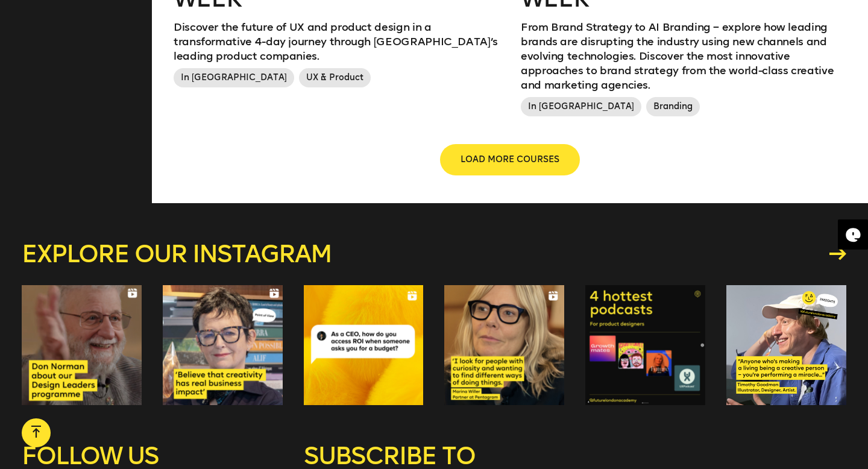  I want to click on p: Discover the future of UX and product design in a transformative 4-day journey through [GEOGRAPHI..., so click(336, 41).